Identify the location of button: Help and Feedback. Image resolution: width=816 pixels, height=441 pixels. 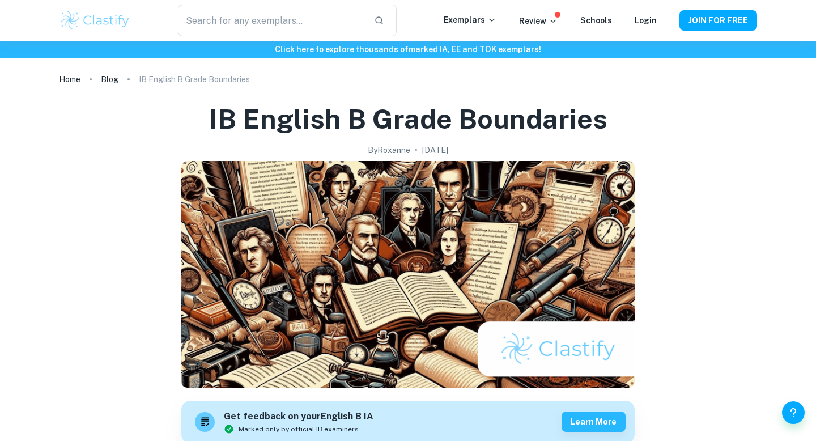
(793, 413).